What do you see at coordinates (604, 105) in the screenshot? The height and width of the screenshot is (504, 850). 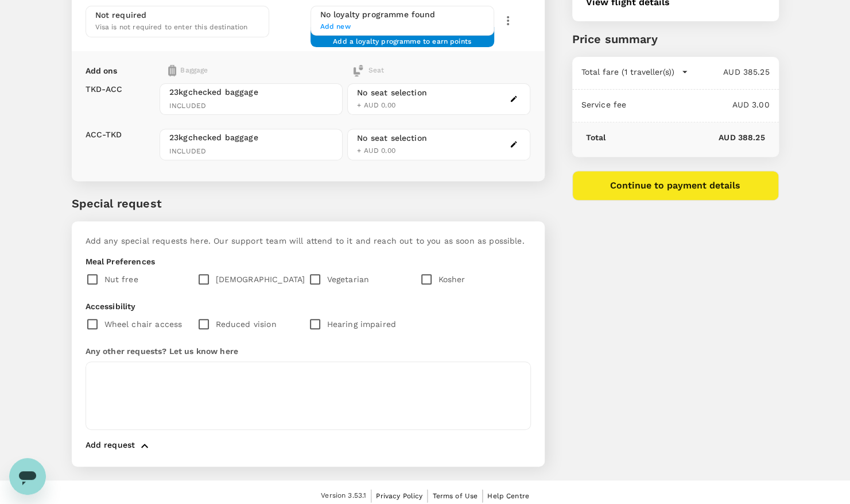 I see `p: Service fee` at bounding box center [604, 105].